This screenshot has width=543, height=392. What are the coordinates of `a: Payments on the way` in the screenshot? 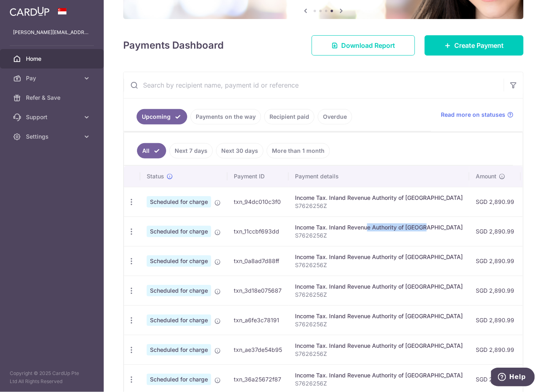 It's located at (226, 117).